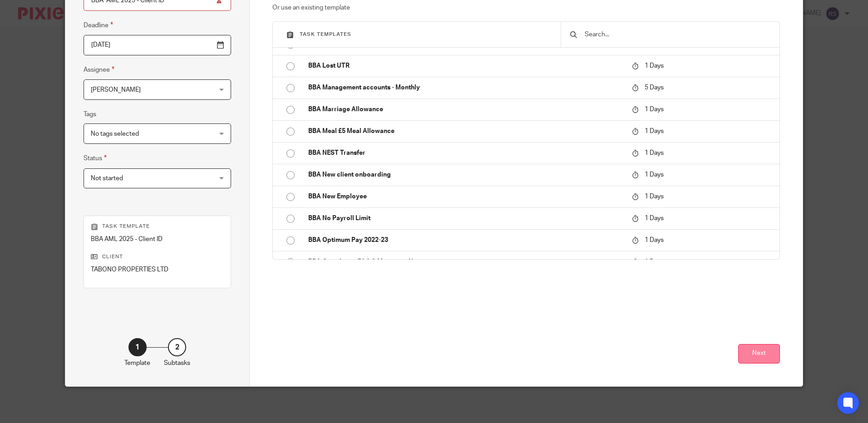 This screenshot has width=868, height=423. What do you see at coordinates (465, 262) in the screenshot?
I see `p: BBA Overdrawn DLA & Mortgage Notes` at bounding box center [465, 262].